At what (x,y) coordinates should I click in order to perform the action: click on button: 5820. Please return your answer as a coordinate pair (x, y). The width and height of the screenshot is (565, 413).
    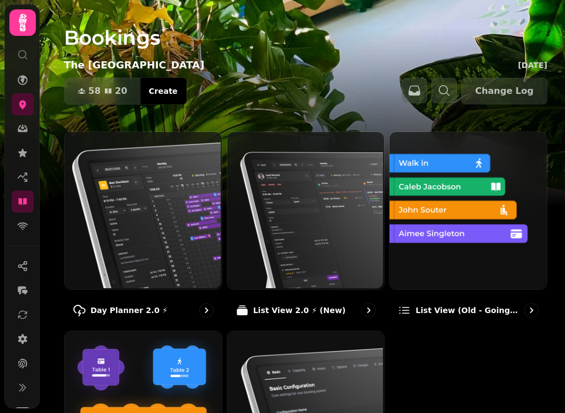
    Looking at the image, I should click on (103, 91).